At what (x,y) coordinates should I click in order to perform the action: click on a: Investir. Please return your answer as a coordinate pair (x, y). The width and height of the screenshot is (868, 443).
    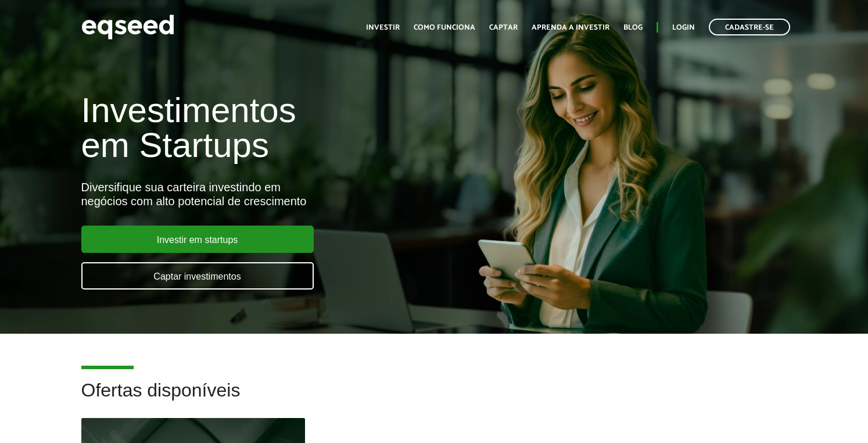
    Looking at the image, I should click on (383, 27).